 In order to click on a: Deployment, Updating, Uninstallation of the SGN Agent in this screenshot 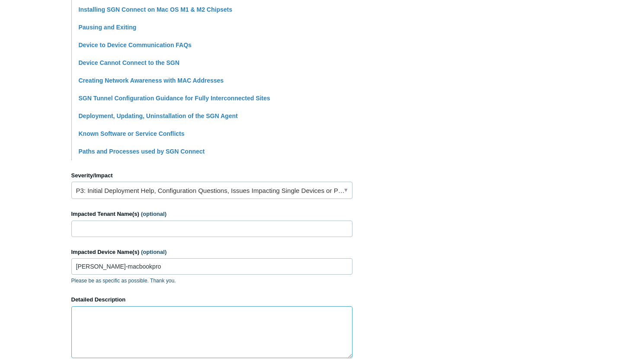, I will do `click(158, 116)`.